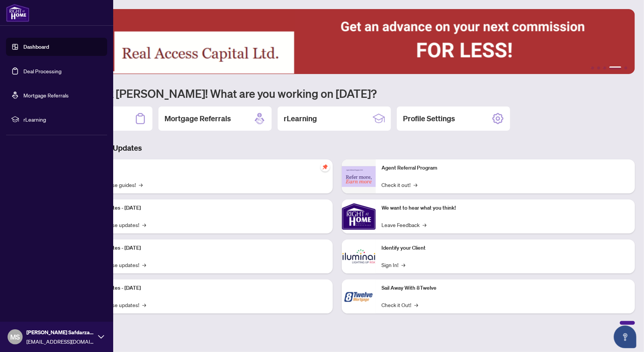  What do you see at coordinates (400, 305) in the screenshot?
I see `a: Check it Out!→` at bounding box center [400, 305].